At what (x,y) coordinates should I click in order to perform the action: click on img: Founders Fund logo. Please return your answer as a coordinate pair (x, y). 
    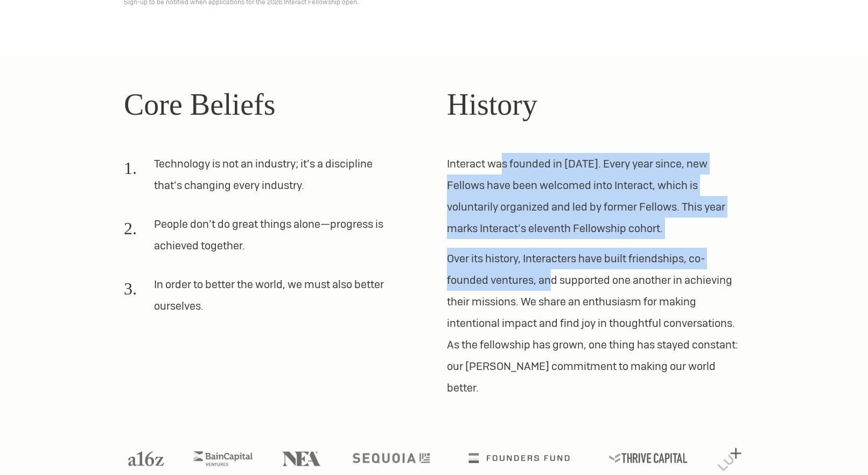
    Looking at the image, I should click on (519, 458).